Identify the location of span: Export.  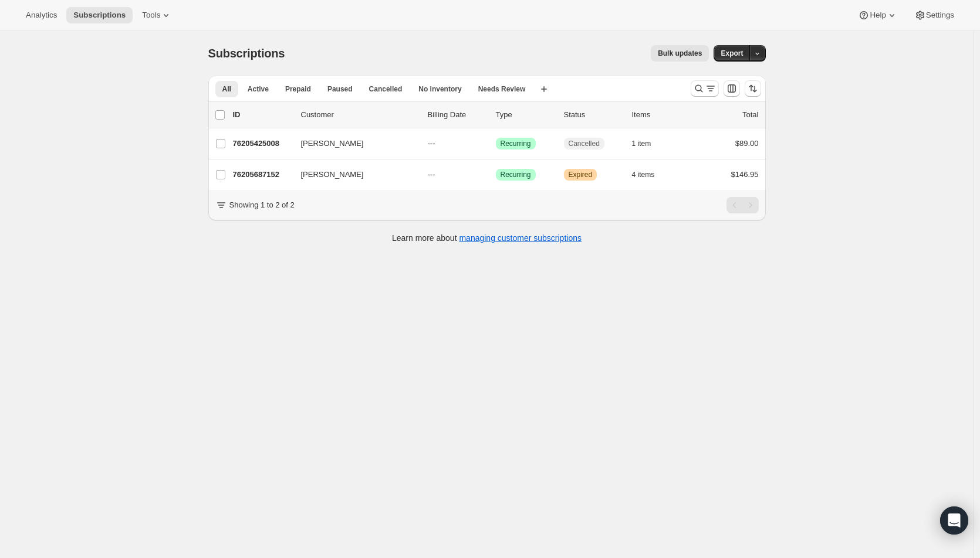
(732, 53).